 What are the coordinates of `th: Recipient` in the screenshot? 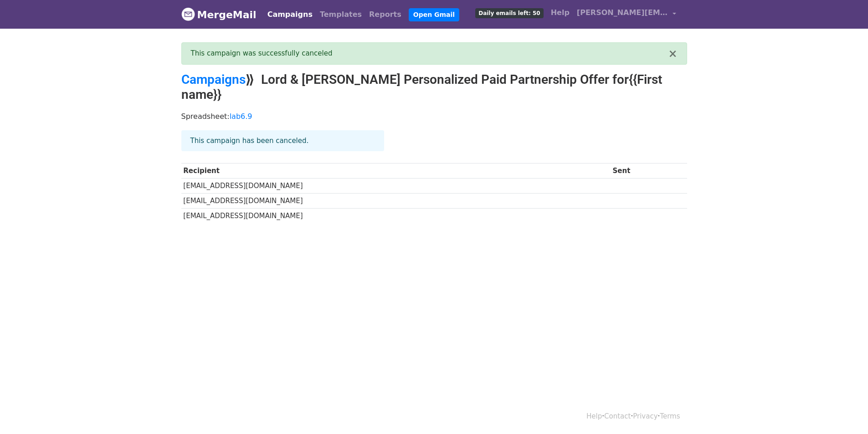 It's located at (396, 170).